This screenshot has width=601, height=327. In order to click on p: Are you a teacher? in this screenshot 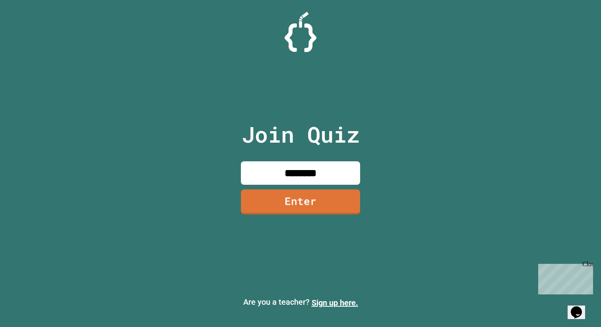, I will do `click(301, 302)`.